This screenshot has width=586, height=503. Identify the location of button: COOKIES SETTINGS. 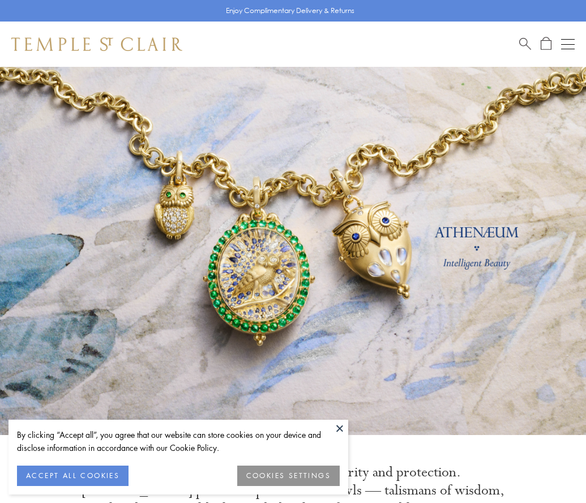
(288, 476).